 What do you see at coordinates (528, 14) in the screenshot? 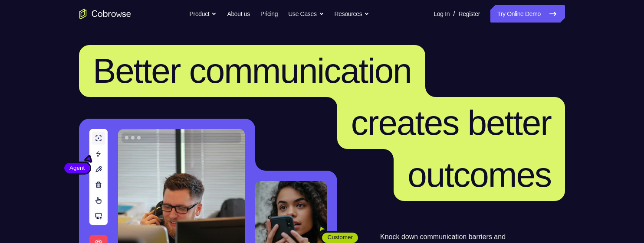
I see `a: Try Online Demo` at bounding box center [528, 14].